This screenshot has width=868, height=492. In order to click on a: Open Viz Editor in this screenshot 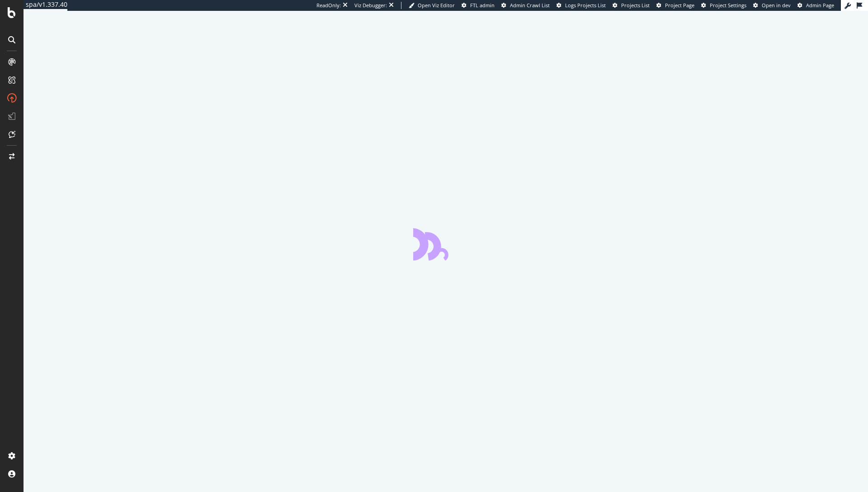, I will do `click(432, 6)`.